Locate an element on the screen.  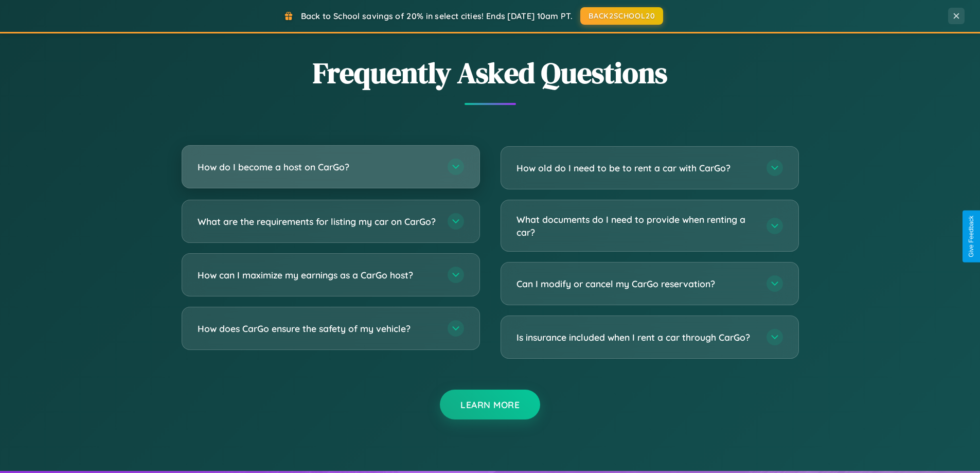
h3: Can I modify or cancel my CarGo reservation? is located at coordinates (636, 283).